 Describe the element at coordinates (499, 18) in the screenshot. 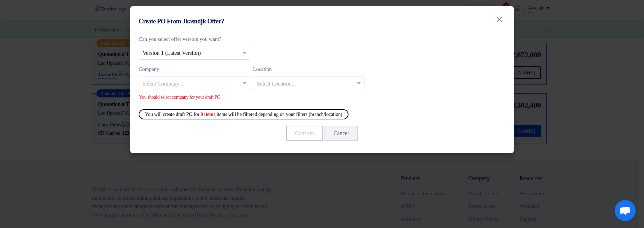

I see `button: Close` at that location.